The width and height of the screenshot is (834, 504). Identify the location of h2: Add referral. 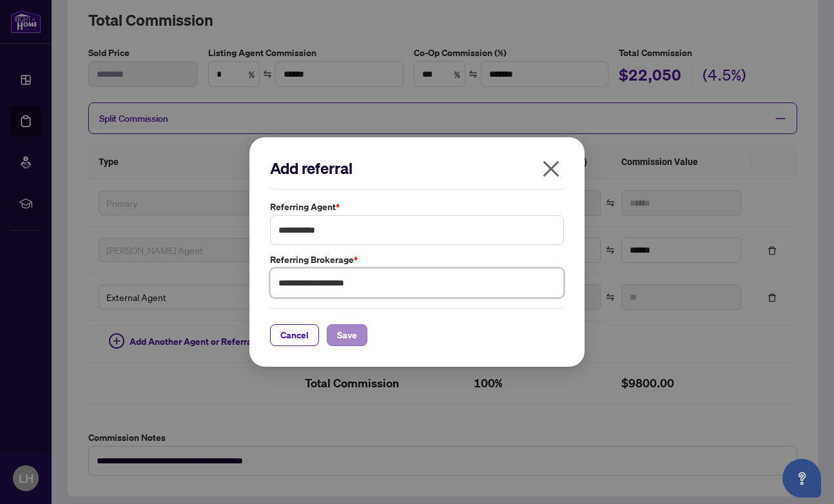
(417, 168).